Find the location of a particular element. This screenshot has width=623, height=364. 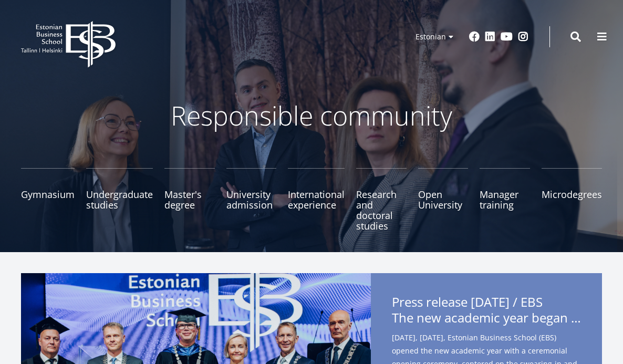

a: International experience is located at coordinates (316, 199).